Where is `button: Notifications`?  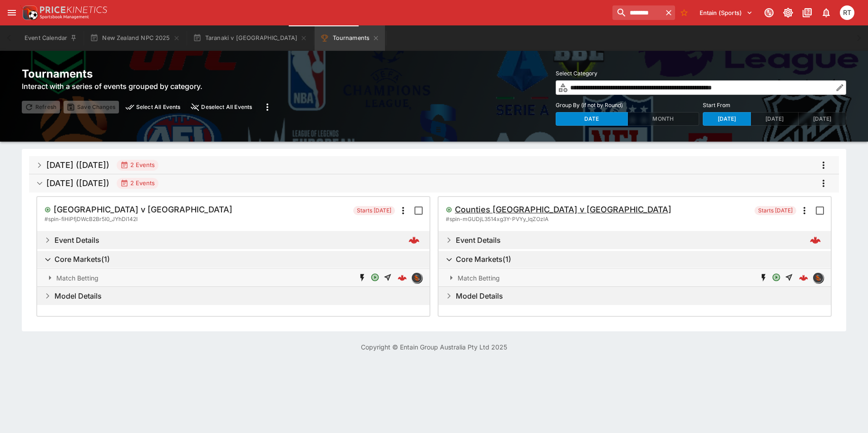 button: Notifications is located at coordinates (826, 13).